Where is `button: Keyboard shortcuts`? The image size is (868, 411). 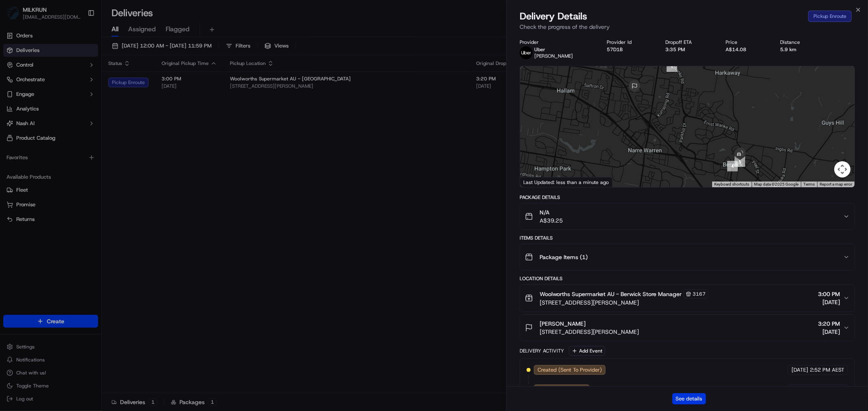 button: Keyboard shortcuts is located at coordinates (731, 185).